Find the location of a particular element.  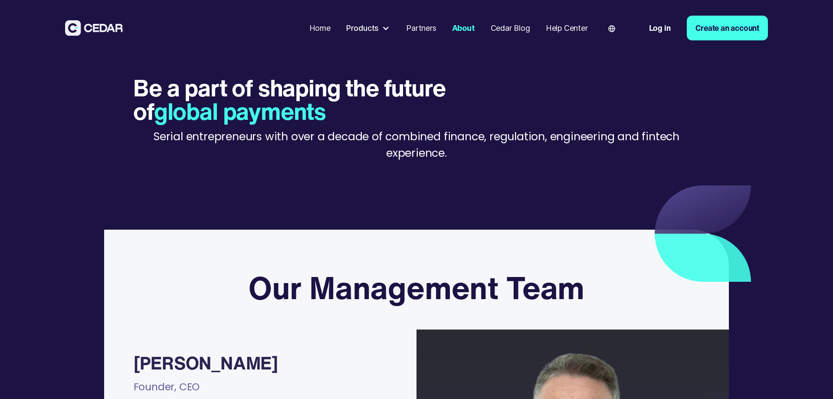

a: Home is located at coordinates (320, 28).